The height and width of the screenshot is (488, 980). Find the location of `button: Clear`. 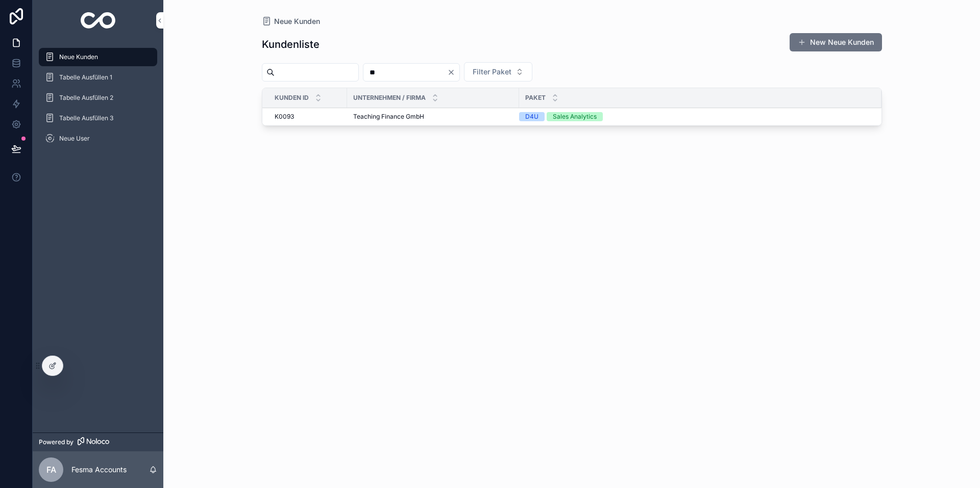

button: Clear is located at coordinates (453, 73).